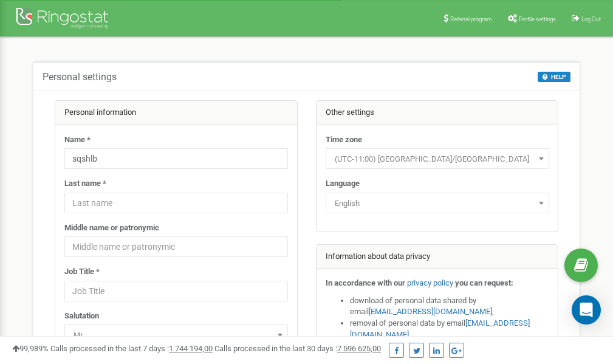 This screenshot has width=613, height=364. I want to click on div: Other settings, so click(438, 113).